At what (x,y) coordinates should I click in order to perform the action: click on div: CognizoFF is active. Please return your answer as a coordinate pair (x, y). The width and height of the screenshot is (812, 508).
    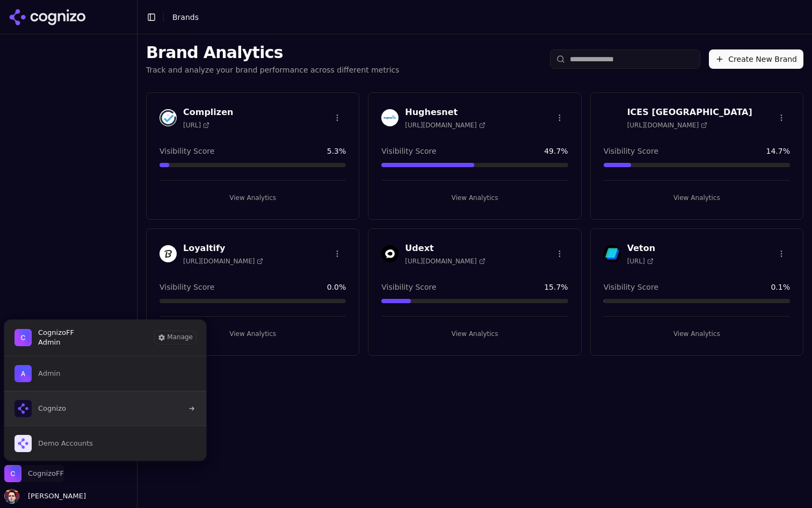
    Looking at the image, I should click on (105, 390).